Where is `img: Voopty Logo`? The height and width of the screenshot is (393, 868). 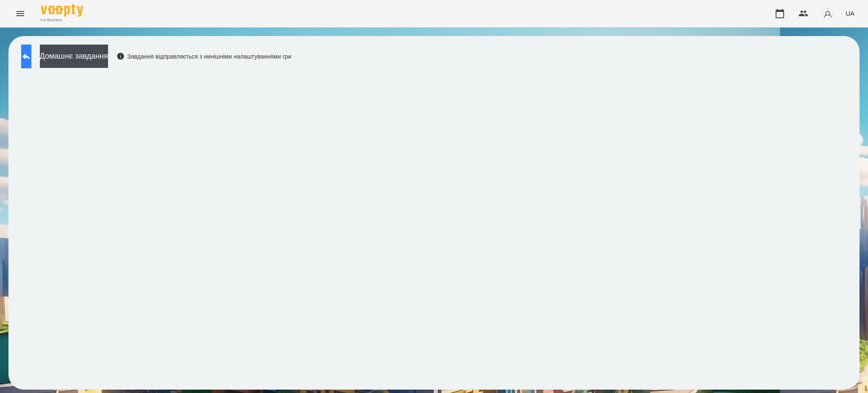 img: Voopty Logo is located at coordinates (62, 10).